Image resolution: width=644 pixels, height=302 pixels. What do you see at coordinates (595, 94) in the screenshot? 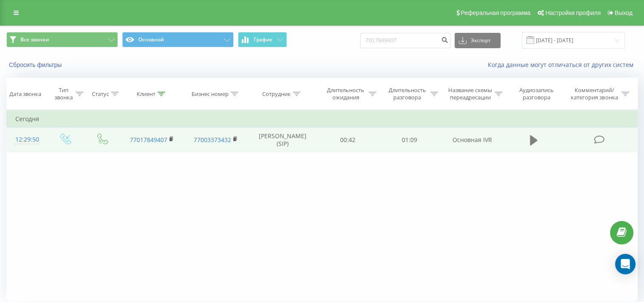
I see `div: Комментарий/категория звонка` at bounding box center [595, 94].